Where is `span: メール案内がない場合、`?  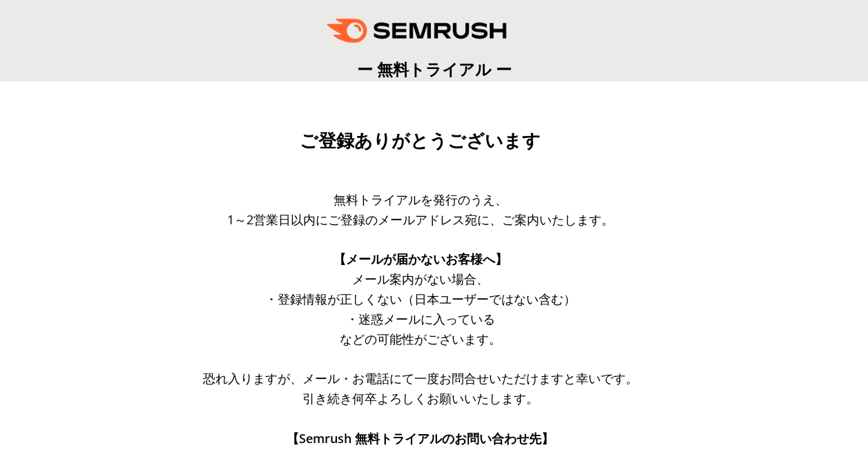 span: メール案内がない場合、 is located at coordinates (421, 279).